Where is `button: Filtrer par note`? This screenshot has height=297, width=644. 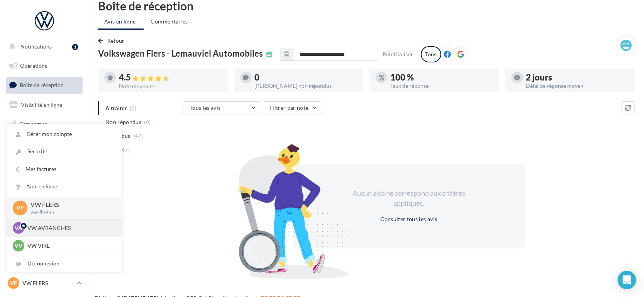
button: Filtrer par note is located at coordinates (292, 108).